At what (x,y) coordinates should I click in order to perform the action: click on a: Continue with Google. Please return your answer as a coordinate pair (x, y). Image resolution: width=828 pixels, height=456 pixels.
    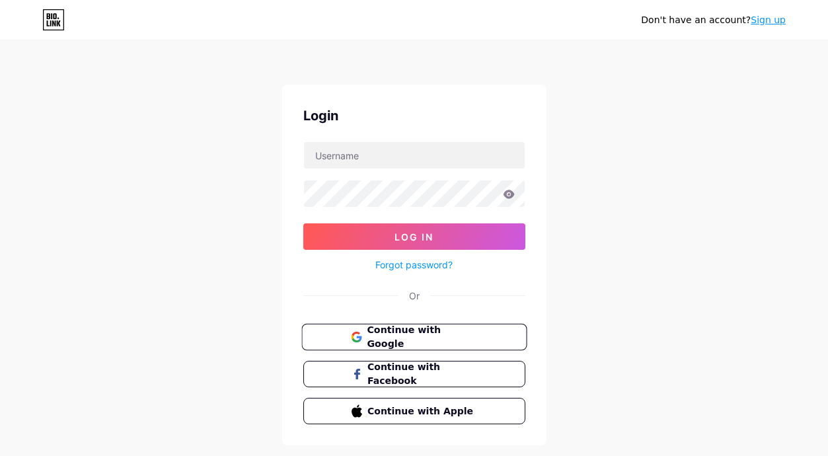
    Looking at the image, I should click on (414, 337).